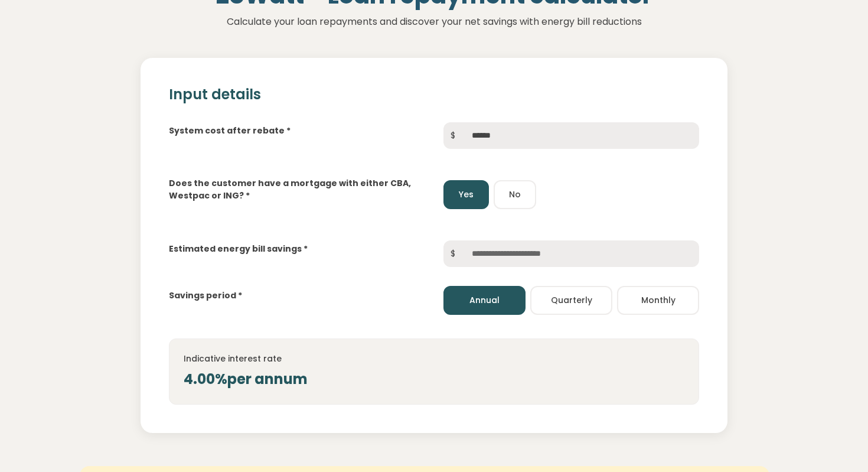  What do you see at coordinates (296, 189) in the screenshot?
I see `label: Does the customer have a mortgage with either CBA, Westpac or ING? *` at bounding box center [296, 189].